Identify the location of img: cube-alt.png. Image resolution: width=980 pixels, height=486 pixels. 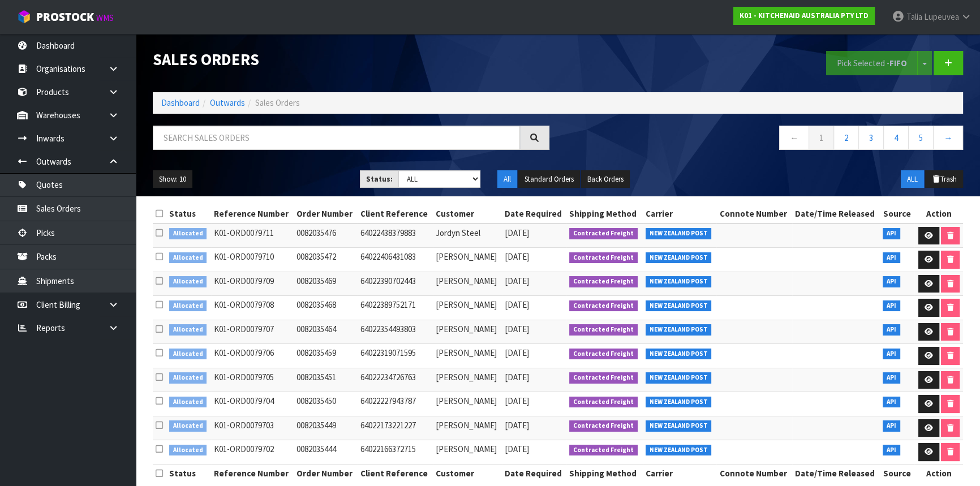
(23, 16).